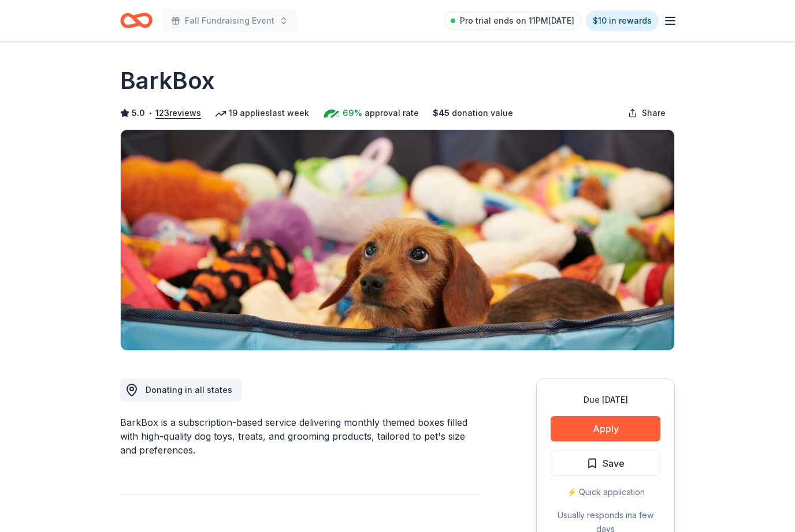  What do you see at coordinates (136, 20) in the screenshot?
I see `a: Home` at bounding box center [136, 20].